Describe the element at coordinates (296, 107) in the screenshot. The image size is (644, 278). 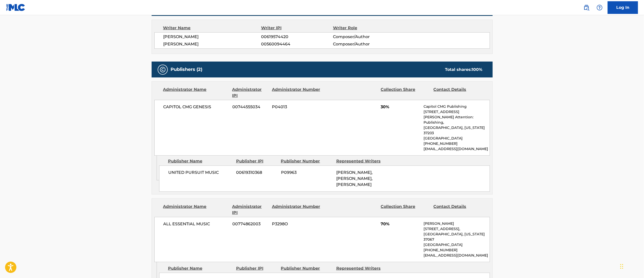
I see `span: P04013` at that location.